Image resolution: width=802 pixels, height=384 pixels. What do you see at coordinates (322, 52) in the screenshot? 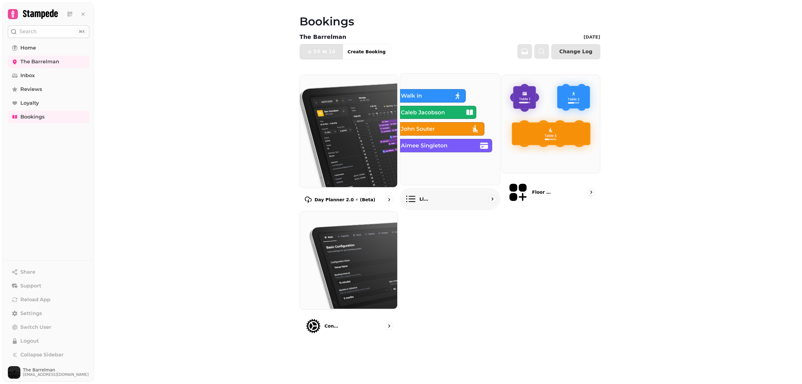
I see `button: 5916` at bounding box center [322, 52].